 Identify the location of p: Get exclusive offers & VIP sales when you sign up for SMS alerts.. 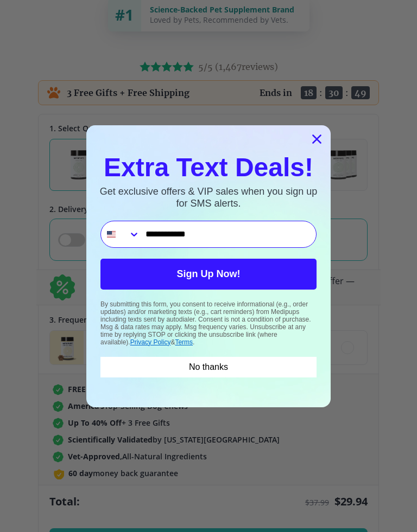
(208, 197).